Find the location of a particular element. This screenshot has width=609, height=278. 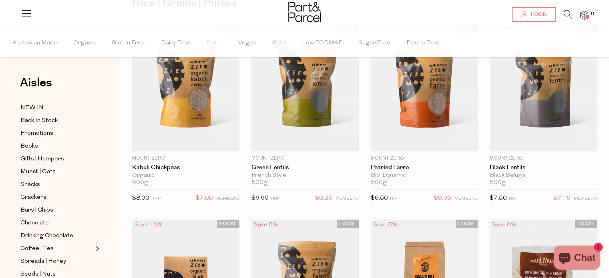

span: Crackers is located at coordinates (33, 198).